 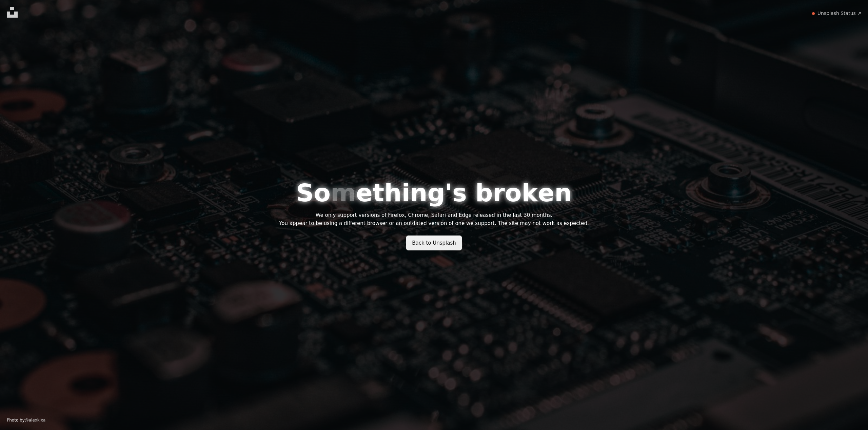 What do you see at coordinates (499, 193) in the screenshot?
I see `span: r` at bounding box center [499, 193].